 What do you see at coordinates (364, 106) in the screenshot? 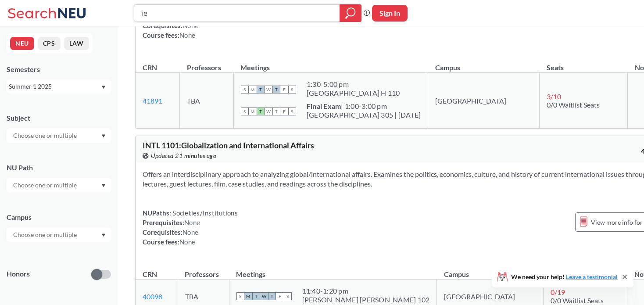
I see `div: | 1:00-3:00 pm` at bounding box center [364, 106].